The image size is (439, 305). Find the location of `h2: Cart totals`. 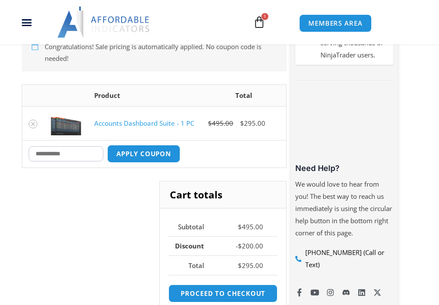

h2: Cart totals is located at coordinates (223, 195).